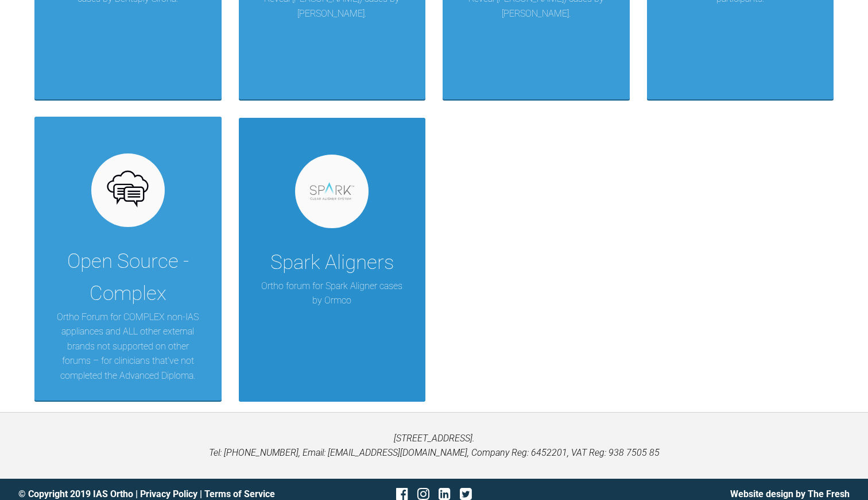  What do you see at coordinates (333, 258) in the screenshot?
I see `a: Spark AlignersOrtho forum for Spark Aligner cases by Ormco` at bounding box center [333, 258].